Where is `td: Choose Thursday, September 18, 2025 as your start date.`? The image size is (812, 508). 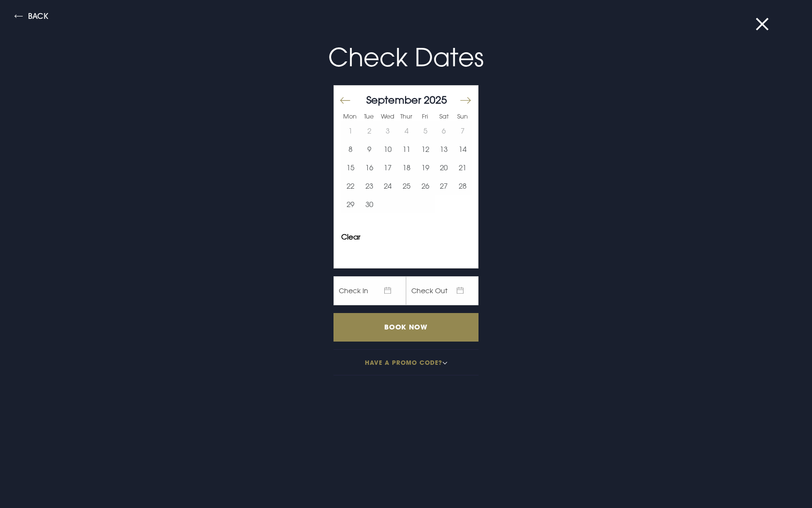 td: Choose Thursday, September 18, 2025 as your start date. is located at coordinates (406, 167).